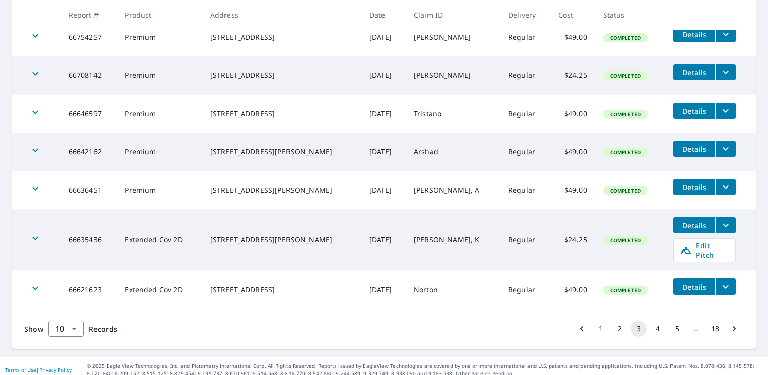  What do you see at coordinates (726, 111) in the screenshot?
I see `button: filesDropdownBtn-66646597` at bounding box center [726, 111].